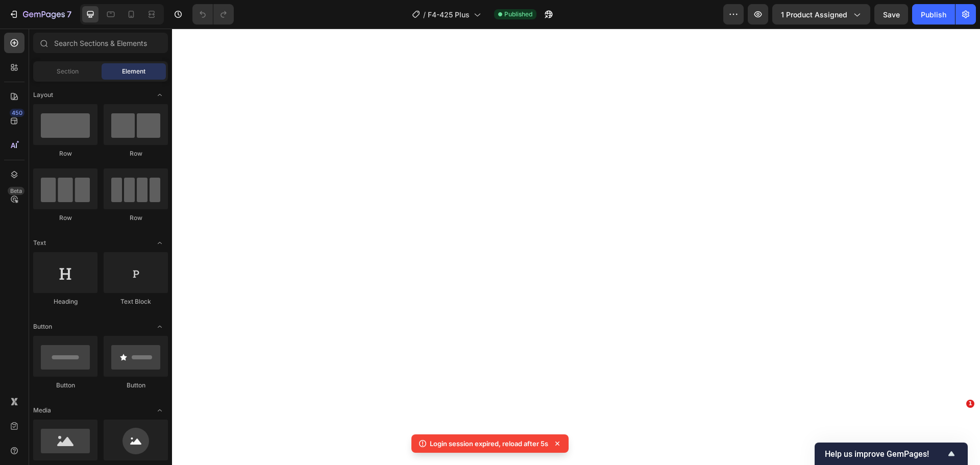  I want to click on div: Heading, so click(65, 302).